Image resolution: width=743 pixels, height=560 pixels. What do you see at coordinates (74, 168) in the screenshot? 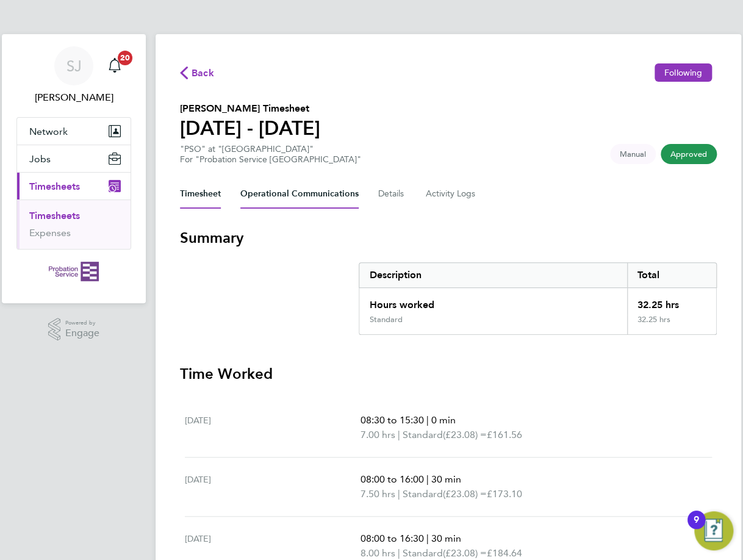
I see `nav: Main navigation` at bounding box center [74, 168].